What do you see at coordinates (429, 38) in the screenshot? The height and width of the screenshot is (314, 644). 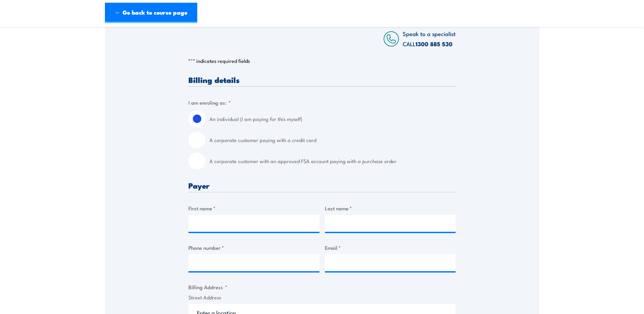 I see `span: Speak to a specialist CALL` at bounding box center [429, 38].